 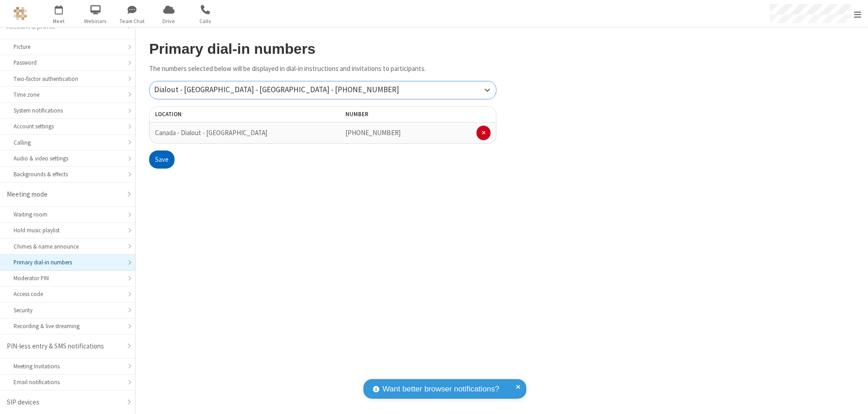 I want to click on div: Audio & video settings, so click(x=67, y=158).